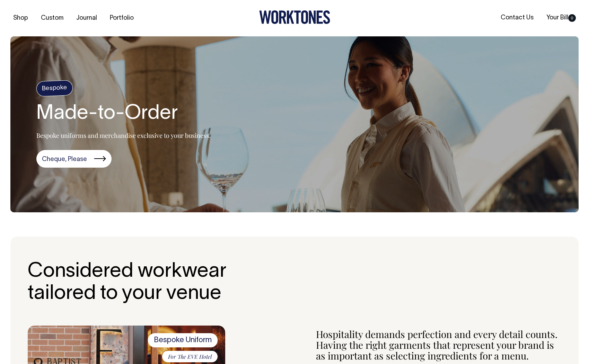 The height and width of the screenshot is (364, 589). Describe the element at coordinates (52, 18) in the screenshot. I see `a: Custom` at that location.